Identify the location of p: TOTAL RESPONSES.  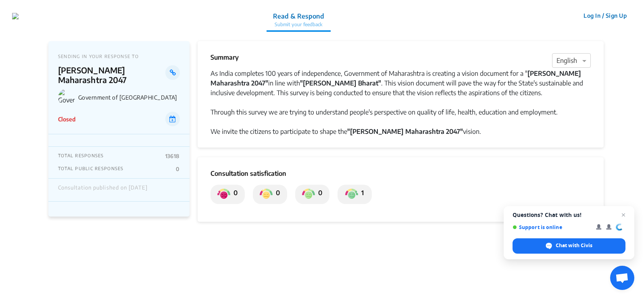
(81, 156).